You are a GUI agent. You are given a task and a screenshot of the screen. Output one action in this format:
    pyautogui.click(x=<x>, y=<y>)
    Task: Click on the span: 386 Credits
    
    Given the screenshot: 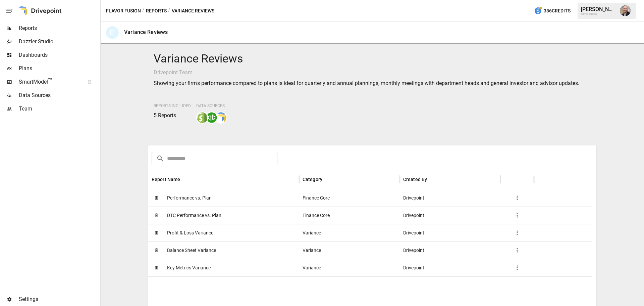 What is the action you would take?
    pyautogui.click(x=557, y=10)
    